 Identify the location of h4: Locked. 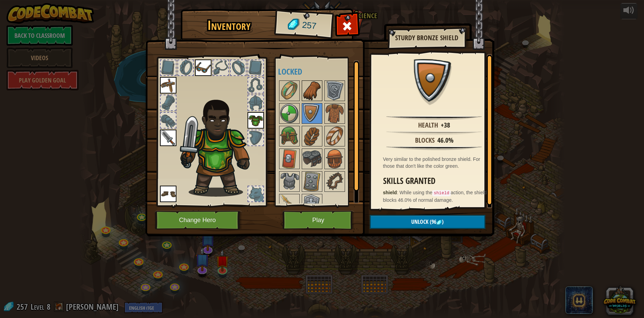
(321, 72).